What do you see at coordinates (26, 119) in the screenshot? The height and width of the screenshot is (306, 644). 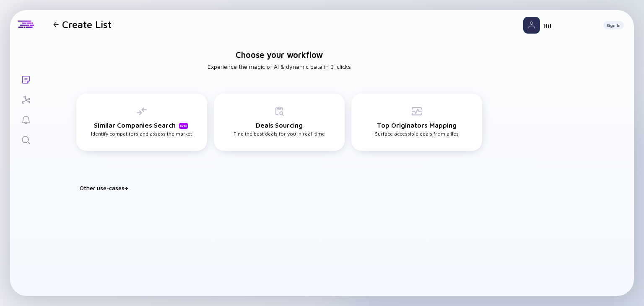 I see `a: Reminders` at bounding box center [26, 119].